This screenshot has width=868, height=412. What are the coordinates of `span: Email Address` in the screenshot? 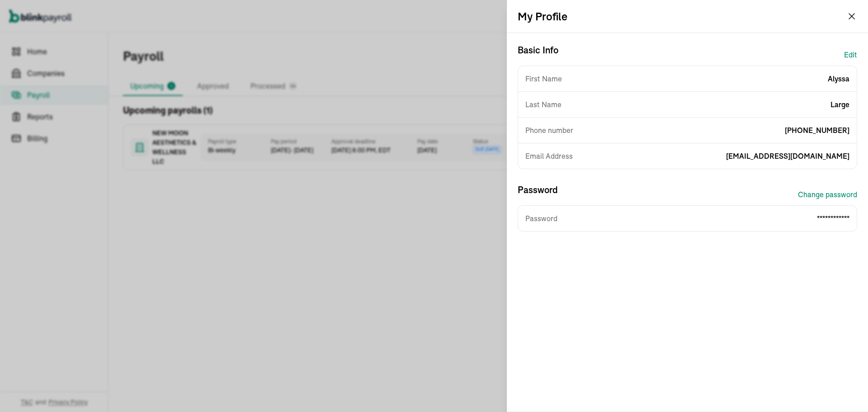 It's located at (548, 156).